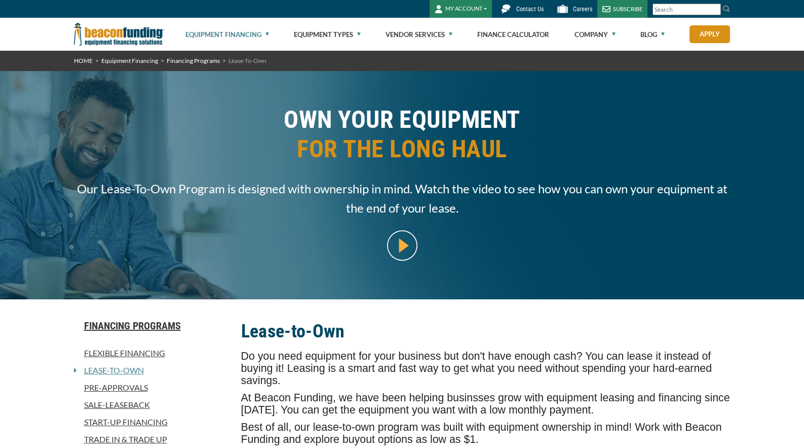 This screenshot has width=804, height=448. What do you see at coordinates (247, 60) in the screenshot?
I see `span: Lease-To-Own` at bounding box center [247, 60].